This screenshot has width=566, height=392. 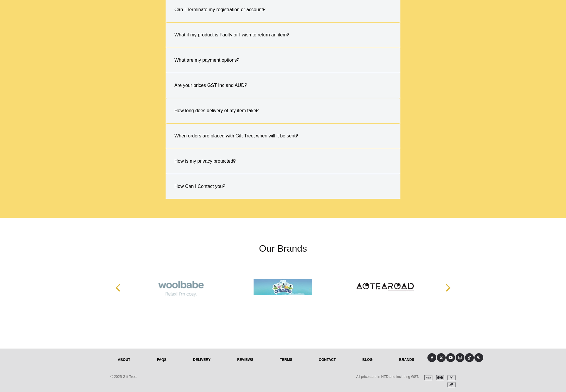 I want to click on button: Previous, so click(x=119, y=288).